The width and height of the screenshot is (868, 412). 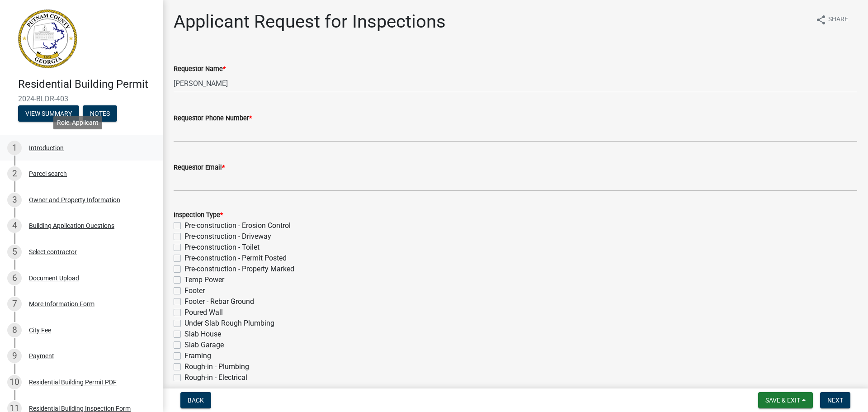 What do you see at coordinates (199, 168) in the screenshot?
I see `label: Requestor Email` at bounding box center [199, 168].